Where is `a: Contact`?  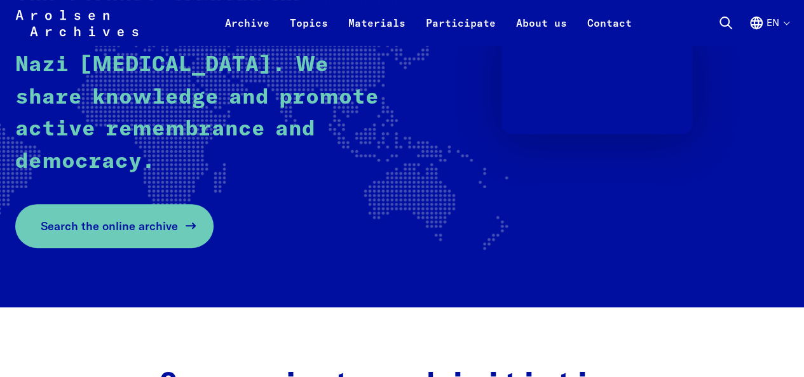 a: Contact is located at coordinates (610, 31).